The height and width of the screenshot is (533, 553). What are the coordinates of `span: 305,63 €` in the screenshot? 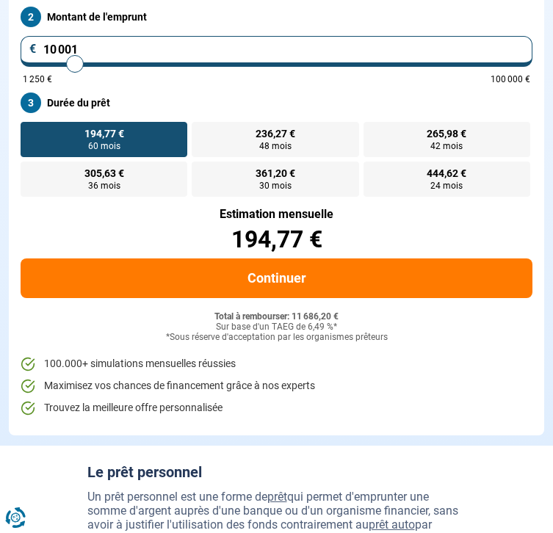 It's located at (104, 173).